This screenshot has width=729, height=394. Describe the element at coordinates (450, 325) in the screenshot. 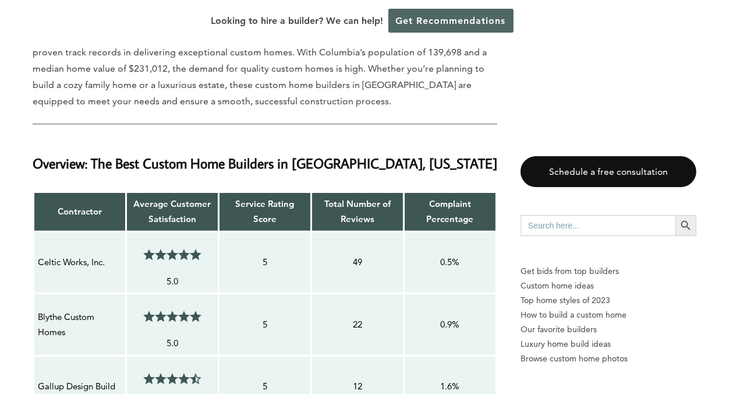

I see `p: 0.9%` at that location.